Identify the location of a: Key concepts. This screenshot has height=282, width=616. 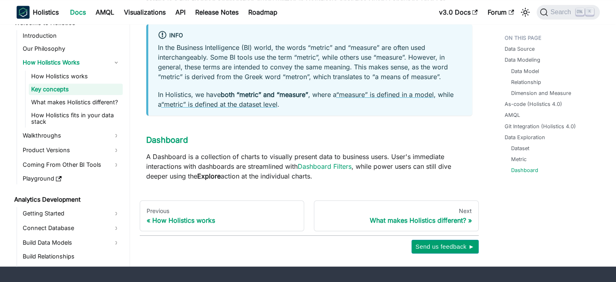
(76, 89).